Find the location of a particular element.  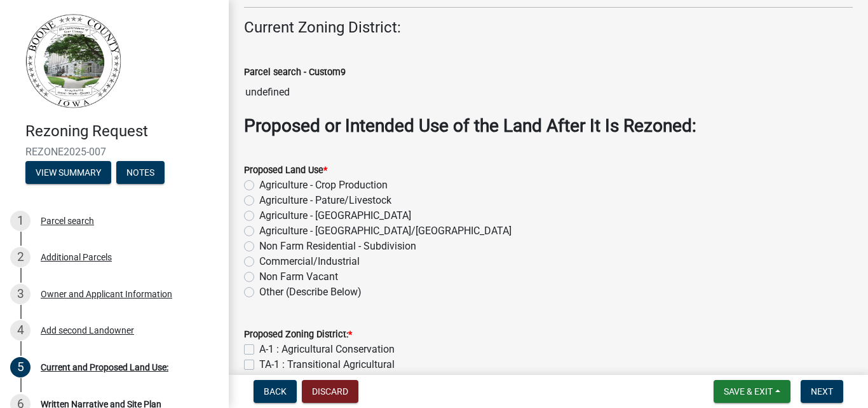

wm-modal-confirm: Notes is located at coordinates (141, 173).